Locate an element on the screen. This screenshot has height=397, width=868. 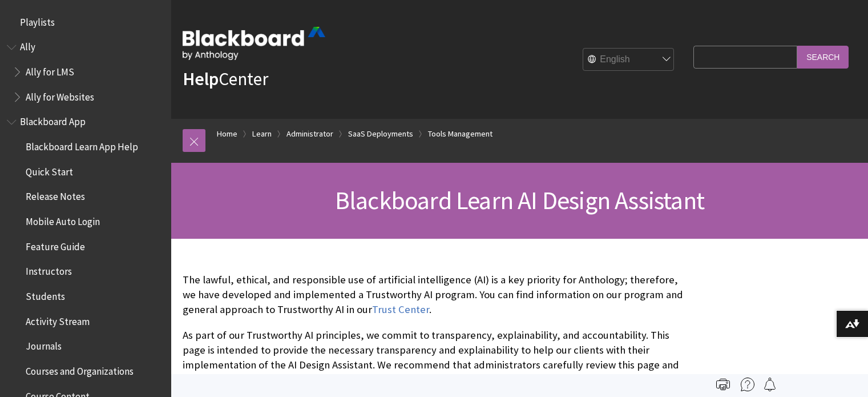
strong: Help is located at coordinates (200, 79).